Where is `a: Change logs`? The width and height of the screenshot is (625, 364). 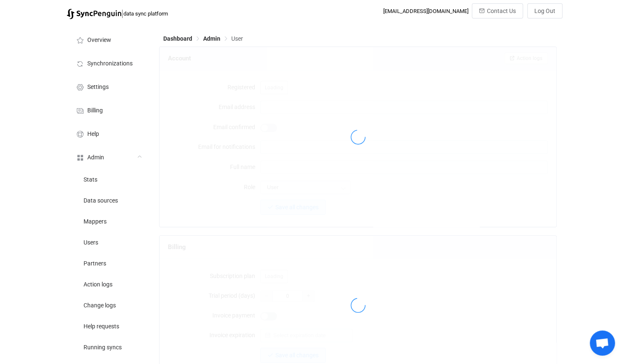 a: Change logs is located at coordinates (109, 305).